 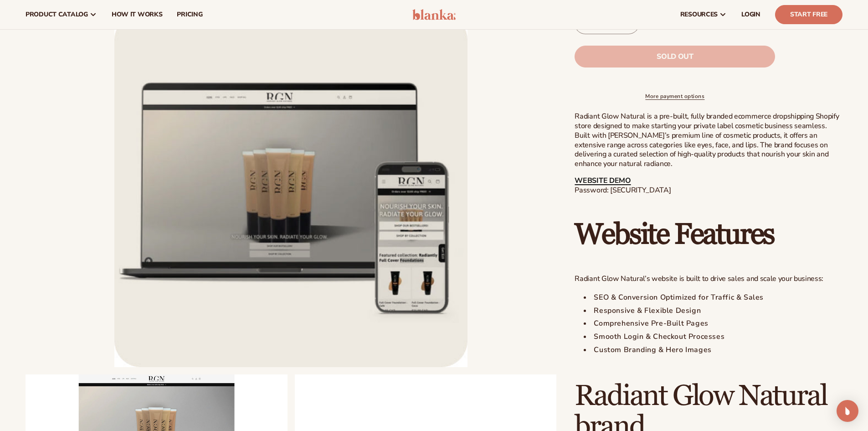 I want to click on a: logo, so click(x=434, y=14).